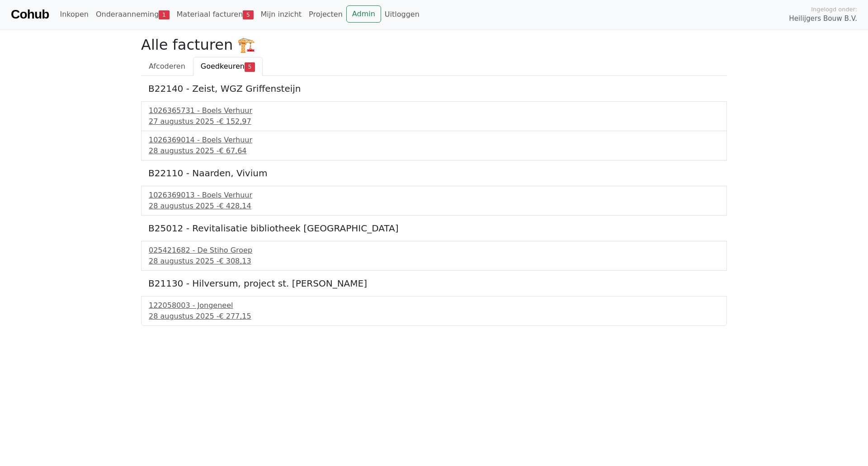  What do you see at coordinates (434, 111) in the screenshot?
I see `div: 1026365731 - Boels Verhuur` at bounding box center [434, 111].